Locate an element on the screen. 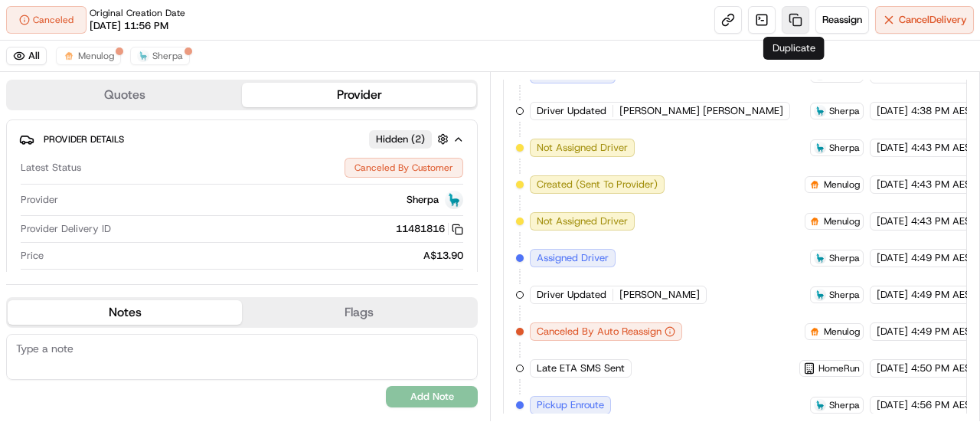  button: Menulog is located at coordinates (88, 56).